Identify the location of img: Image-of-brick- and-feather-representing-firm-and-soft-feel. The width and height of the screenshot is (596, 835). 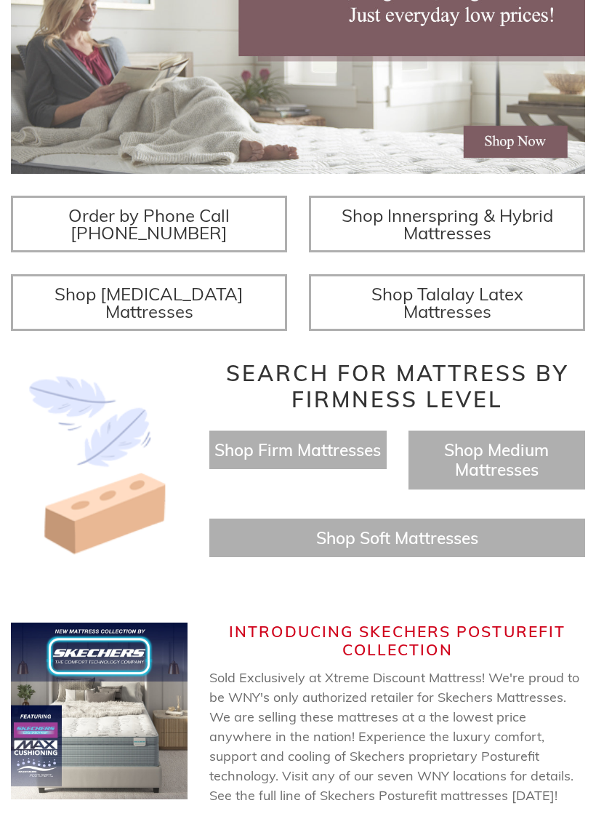
(99, 466).